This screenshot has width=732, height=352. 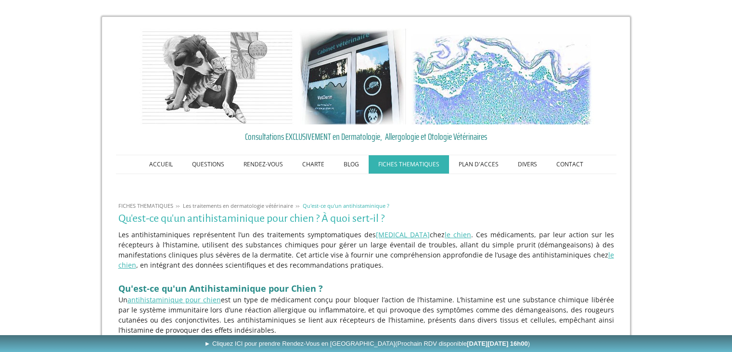 What do you see at coordinates (313, 164) in the screenshot?
I see `a: CHARTE` at bounding box center [313, 164].